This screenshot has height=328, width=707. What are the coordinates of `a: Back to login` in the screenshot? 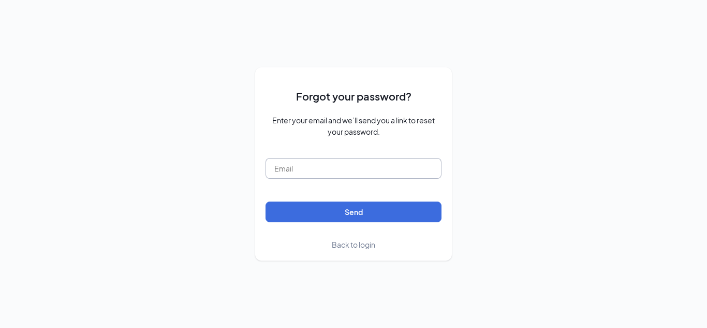 It's located at (353, 244).